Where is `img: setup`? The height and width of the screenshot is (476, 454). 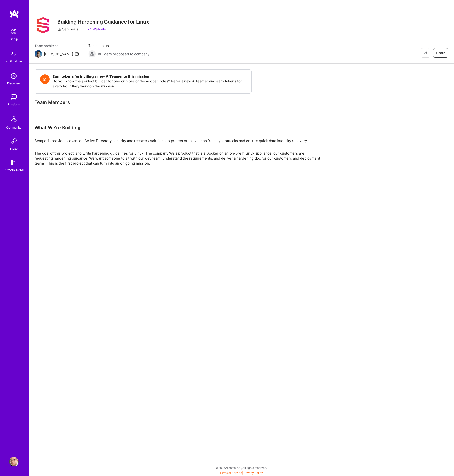
img: setup is located at coordinates (14, 32).